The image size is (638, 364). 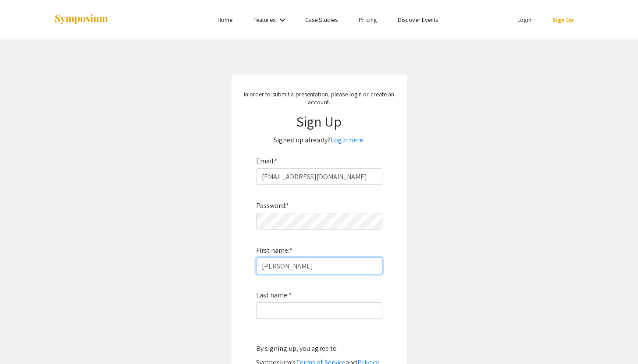 What do you see at coordinates (274, 295) in the screenshot?
I see `label: Last name:` at bounding box center [274, 295].